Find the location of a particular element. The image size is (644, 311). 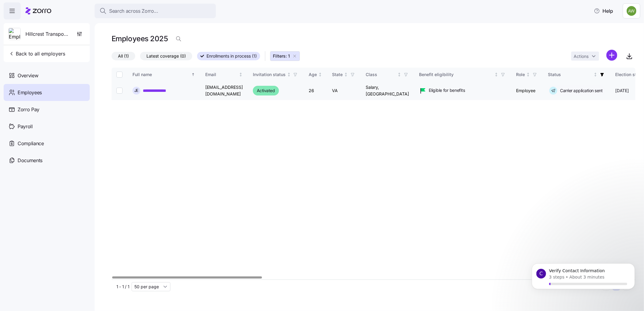

th: AgeNot sorted is located at coordinates (316, 74).